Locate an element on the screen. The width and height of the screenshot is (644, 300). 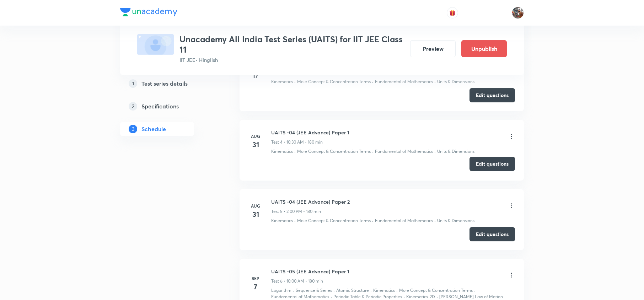
a: 2Specifications is located at coordinates (168, 106).